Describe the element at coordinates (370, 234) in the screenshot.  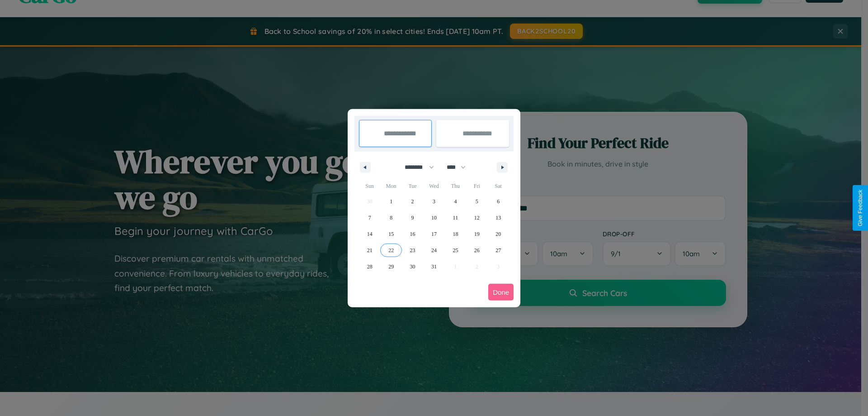
I see `span: 14` at that location.